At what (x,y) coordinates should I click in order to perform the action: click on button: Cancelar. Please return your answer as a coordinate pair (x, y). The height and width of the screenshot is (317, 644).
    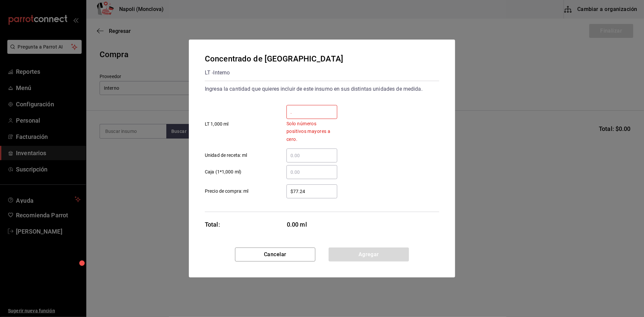
    Looking at the image, I should click on (275, 255).